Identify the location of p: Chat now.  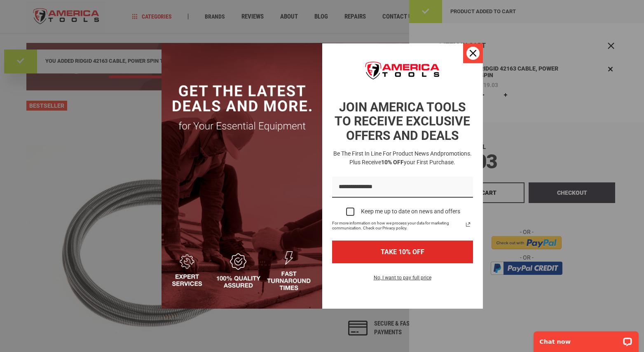
(52, 16).